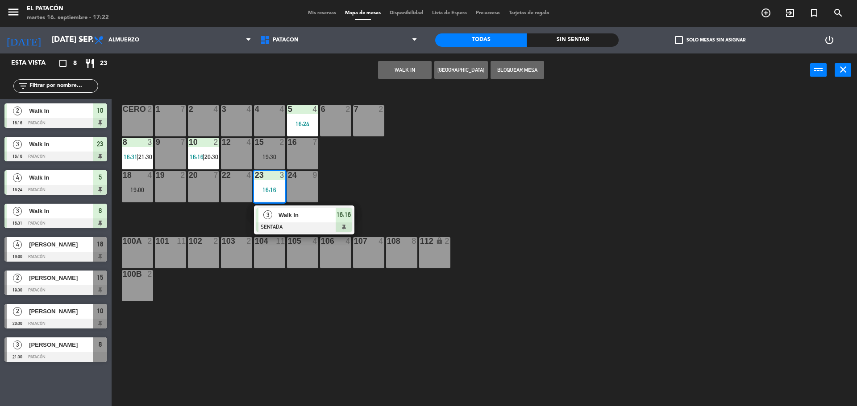 This screenshot has height=406, width=857. What do you see at coordinates (387, 241) in the screenshot?
I see `div: 108` at bounding box center [387, 241].